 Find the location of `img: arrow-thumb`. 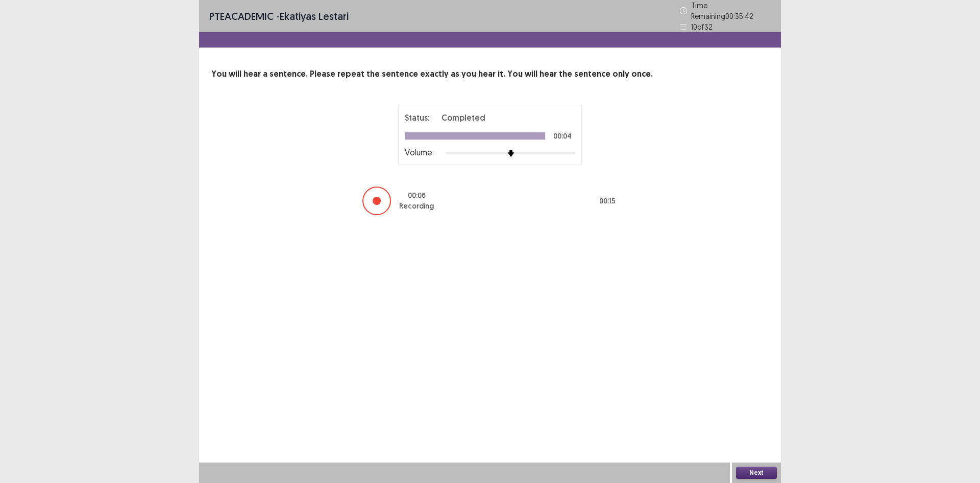

img: arrow-thumb is located at coordinates (511, 153).